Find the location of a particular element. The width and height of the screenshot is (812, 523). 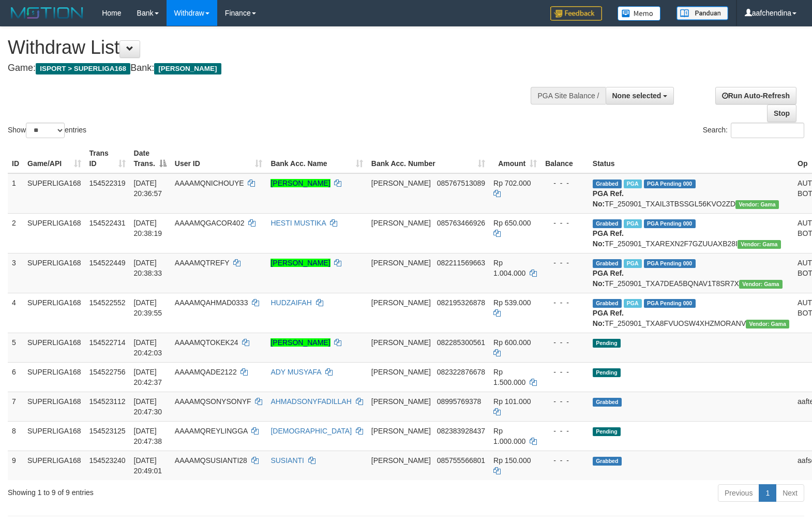

a: Previous is located at coordinates (739, 493).